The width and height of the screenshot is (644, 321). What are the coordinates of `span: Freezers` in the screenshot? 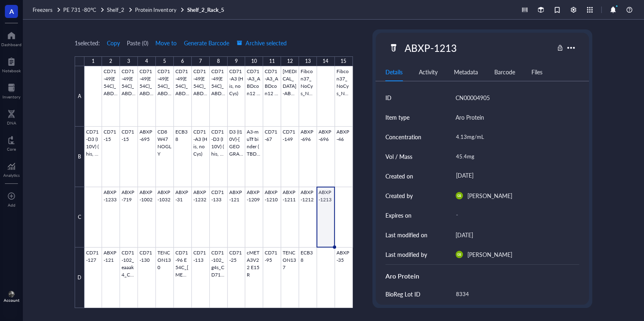 It's located at (42, 9).